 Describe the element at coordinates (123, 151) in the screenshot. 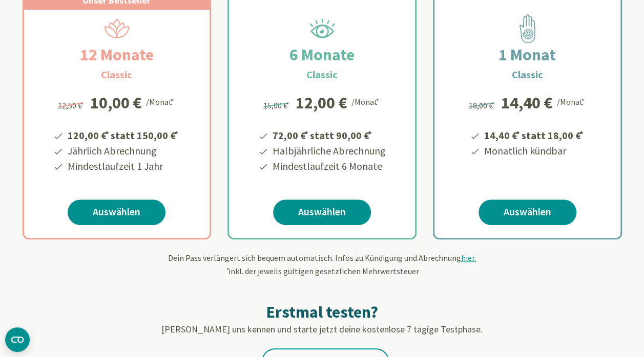

I see `li: Jährlich Abrechnung` at that location.